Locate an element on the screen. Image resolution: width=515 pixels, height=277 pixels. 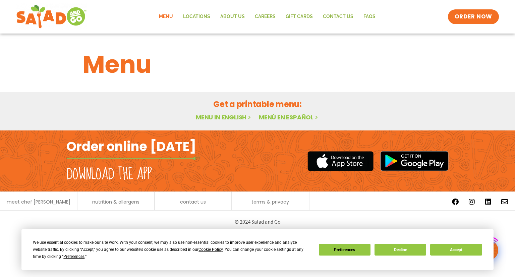
a: terms & privacy is located at coordinates (270, 202).